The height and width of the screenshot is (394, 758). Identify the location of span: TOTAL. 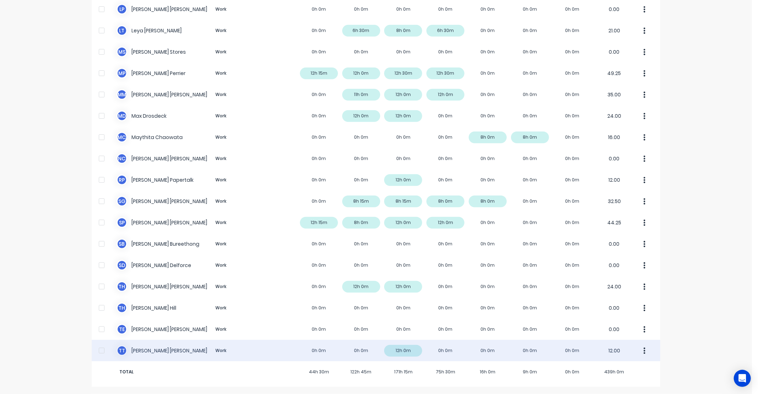
(182, 372).